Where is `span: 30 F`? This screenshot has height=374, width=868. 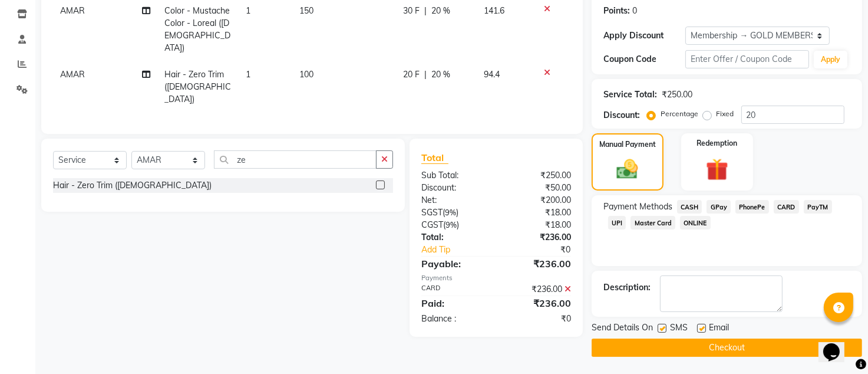
span: 30 F is located at coordinates (411, 11).